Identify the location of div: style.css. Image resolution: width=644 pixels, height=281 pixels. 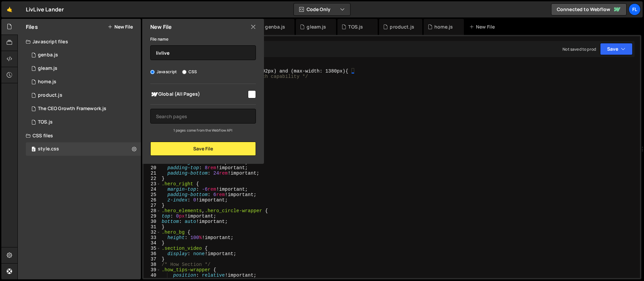
(48, 149).